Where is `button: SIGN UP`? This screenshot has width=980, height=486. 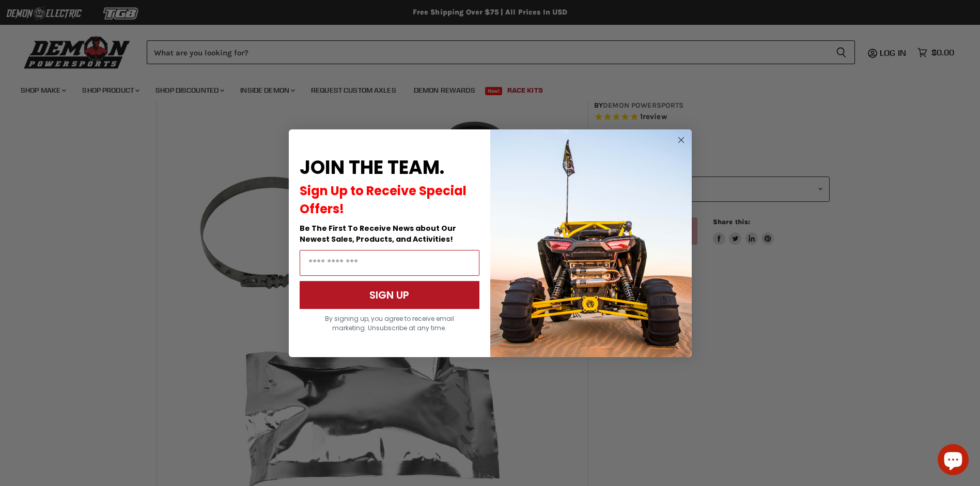 button: SIGN UP is located at coordinates (390, 295).